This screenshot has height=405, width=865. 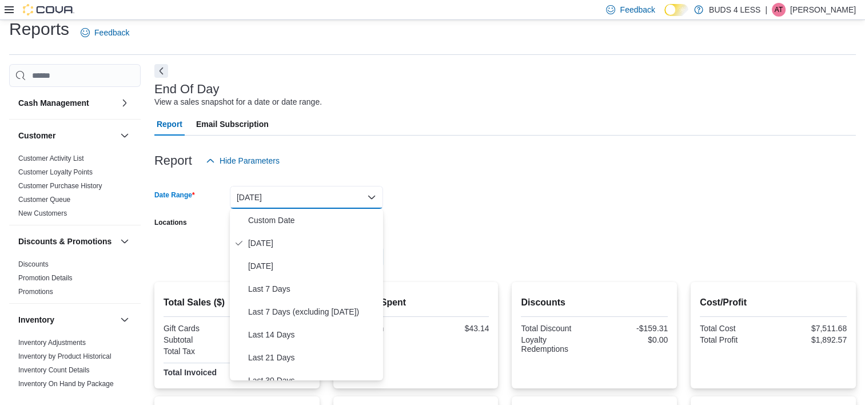 What do you see at coordinates (415, 302) in the screenshot?
I see `h2: Average Spent` at bounding box center [415, 302].